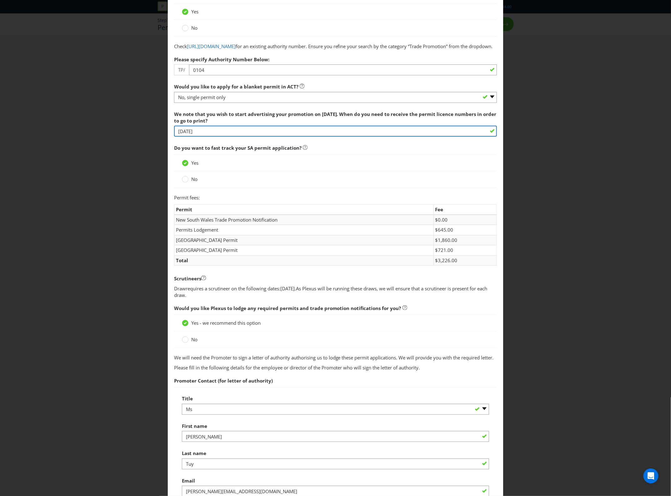 Image resolution: width=671 pixels, height=496 pixels. What do you see at coordinates (304, 220) in the screenshot?
I see `td: New South Wales Trade Promotion Notification` at bounding box center [304, 220].